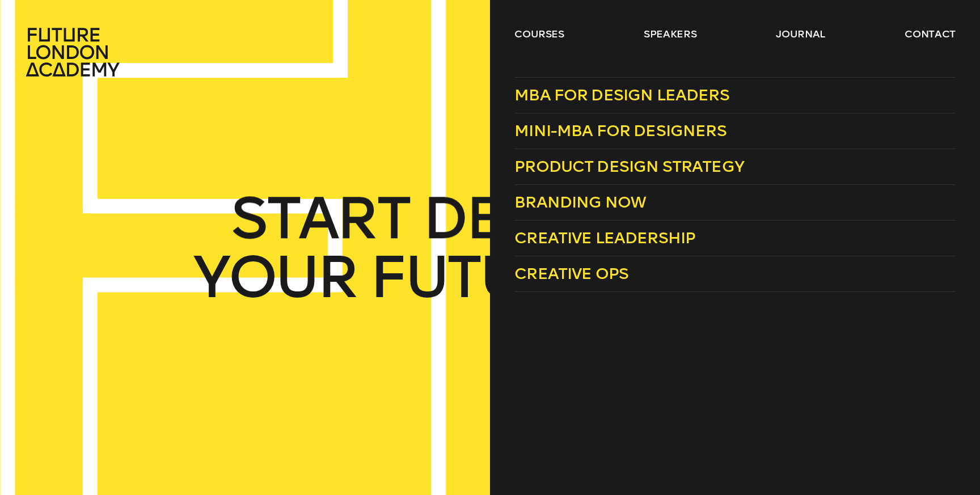 The width and height of the screenshot is (980, 495). Describe the element at coordinates (604, 238) in the screenshot. I see `span: Creative Leadership` at that location.